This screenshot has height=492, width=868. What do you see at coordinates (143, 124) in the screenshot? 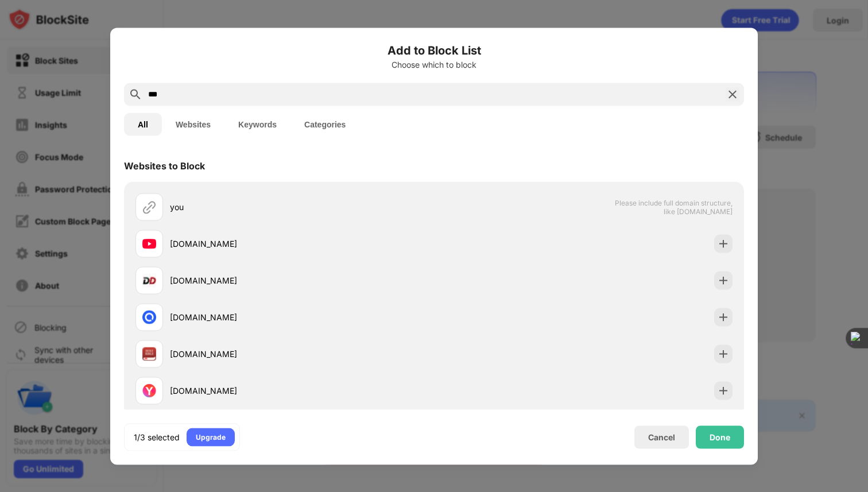
I see `button: All` at bounding box center [143, 124].